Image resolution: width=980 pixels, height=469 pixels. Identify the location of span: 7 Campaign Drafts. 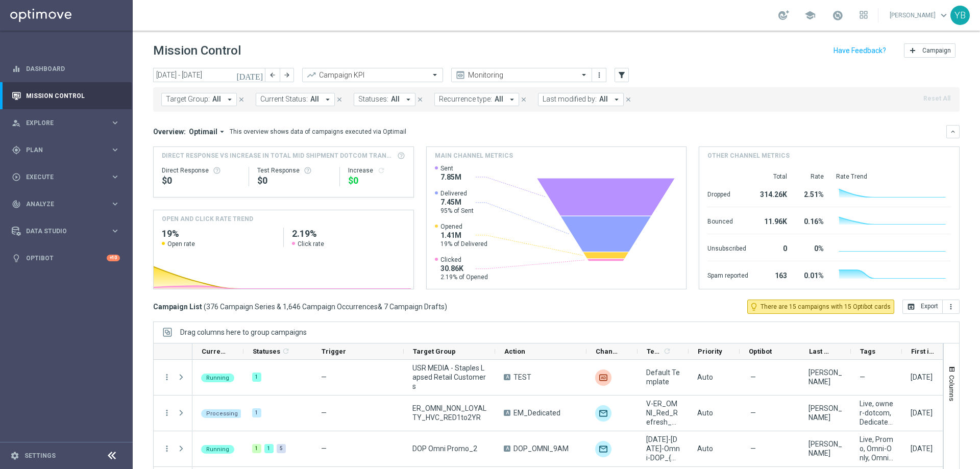
(414, 306).